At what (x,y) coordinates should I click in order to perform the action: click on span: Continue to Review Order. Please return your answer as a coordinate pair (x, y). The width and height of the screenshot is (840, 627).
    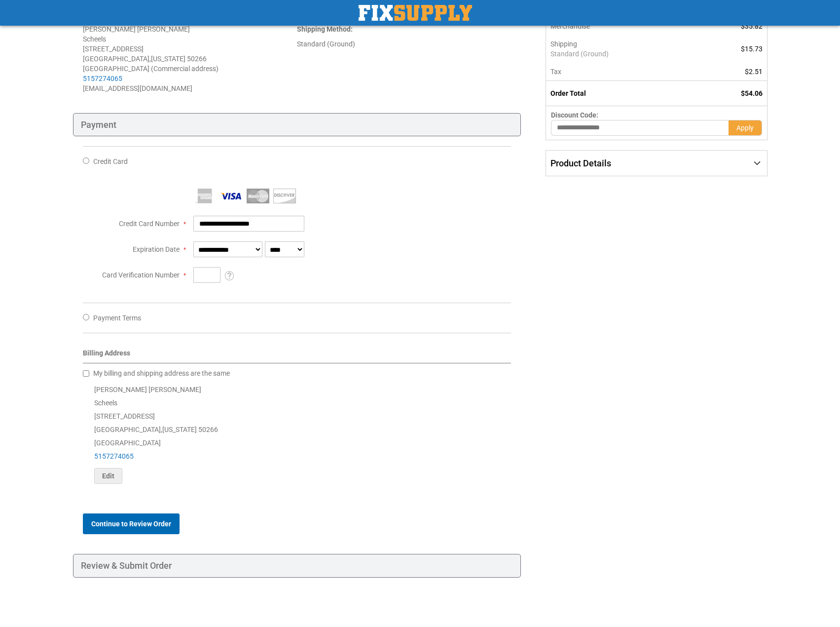
    Looking at the image, I should click on (131, 524).